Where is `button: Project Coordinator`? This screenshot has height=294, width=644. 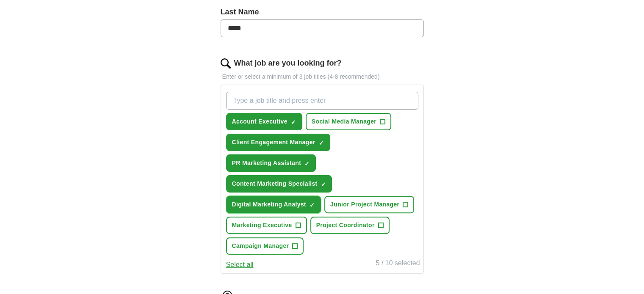 button: Project Coordinator is located at coordinates (350, 225).